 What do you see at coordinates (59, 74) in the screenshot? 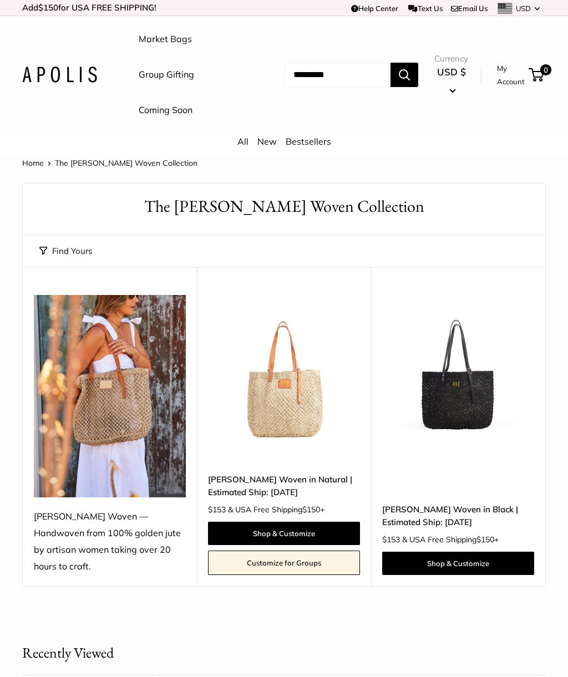
I see `img: Apolis` at bounding box center [59, 74].